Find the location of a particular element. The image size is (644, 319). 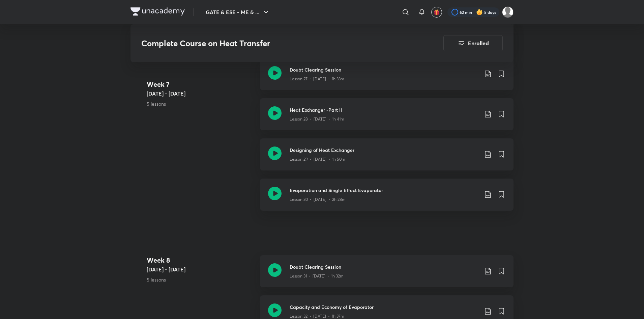

h3: Complete Course on Heat Transfer is located at coordinates (273, 43).